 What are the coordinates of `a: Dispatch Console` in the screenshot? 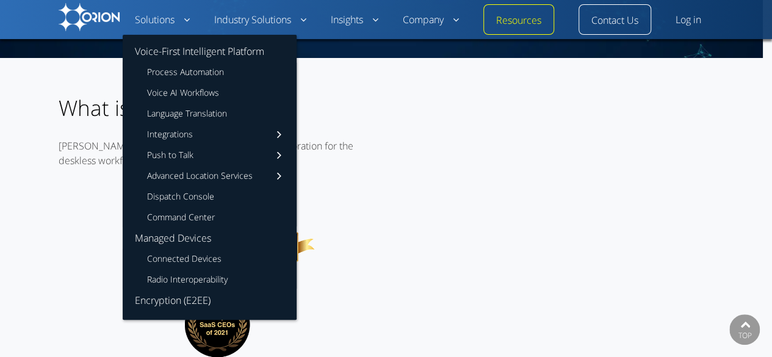 It's located at (209, 197).